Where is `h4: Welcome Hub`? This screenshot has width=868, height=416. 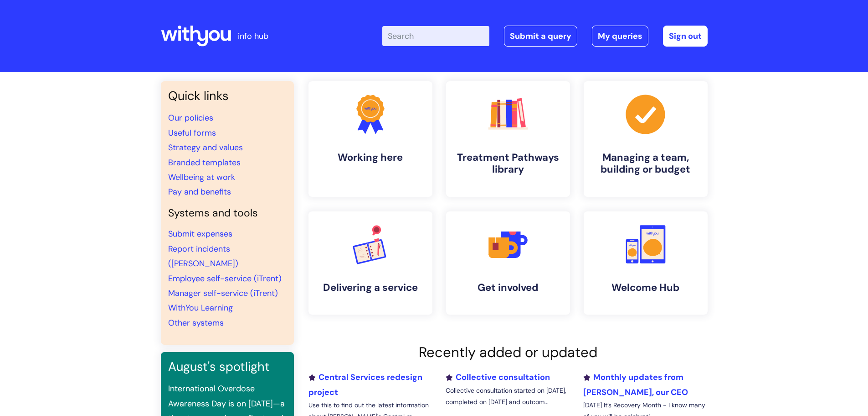
h4: Welcome Hub is located at coordinates (646, 287).